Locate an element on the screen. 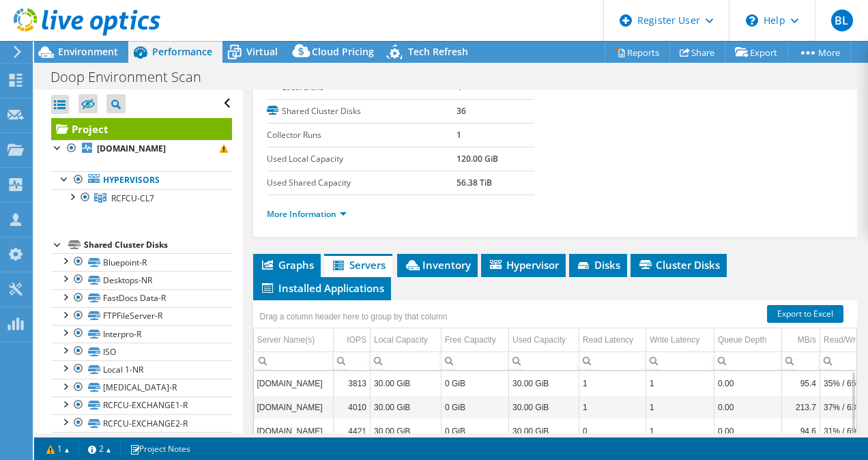 The height and width of the screenshot is (460, 868). div: Write Latency is located at coordinates (674, 340).